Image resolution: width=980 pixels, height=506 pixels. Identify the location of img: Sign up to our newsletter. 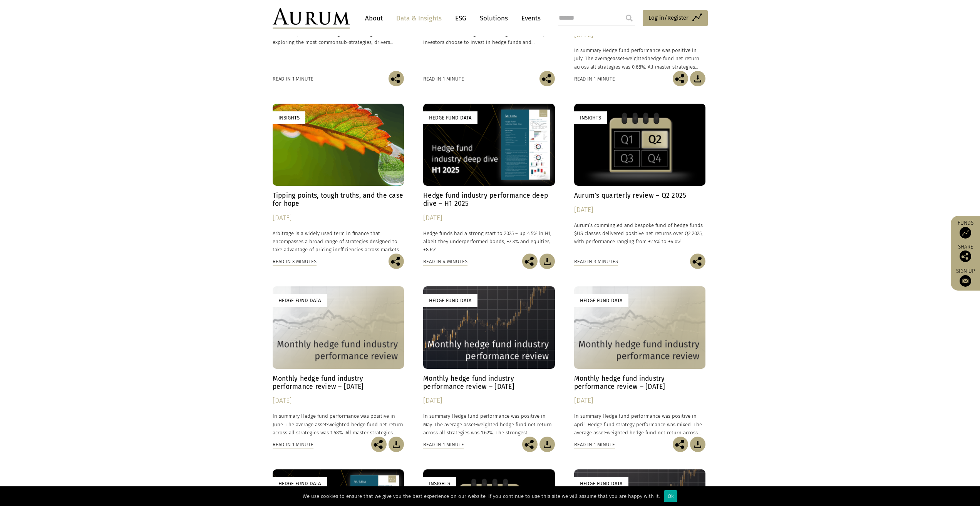
(966, 281).